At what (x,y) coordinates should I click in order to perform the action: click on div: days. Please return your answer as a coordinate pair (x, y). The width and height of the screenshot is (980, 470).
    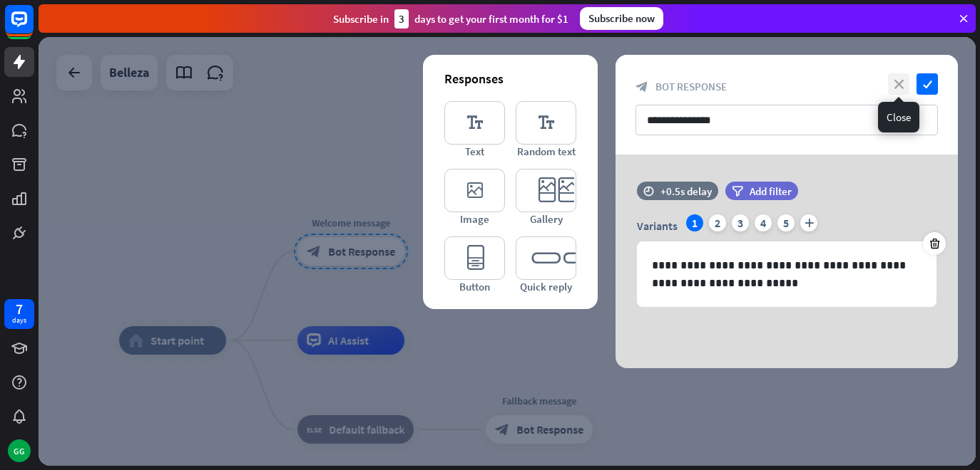
    Looking at the image, I should click on (20, 320).